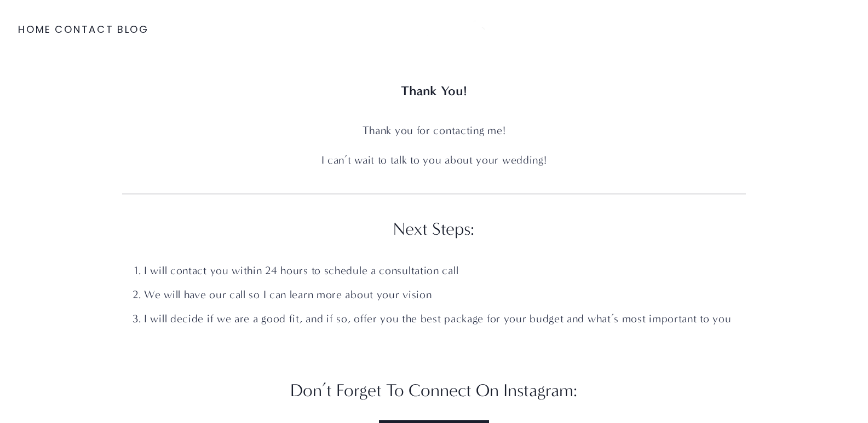  Describe the element at coordinates (84, 29) in the screenshot. I see `a: Contact` at that location.